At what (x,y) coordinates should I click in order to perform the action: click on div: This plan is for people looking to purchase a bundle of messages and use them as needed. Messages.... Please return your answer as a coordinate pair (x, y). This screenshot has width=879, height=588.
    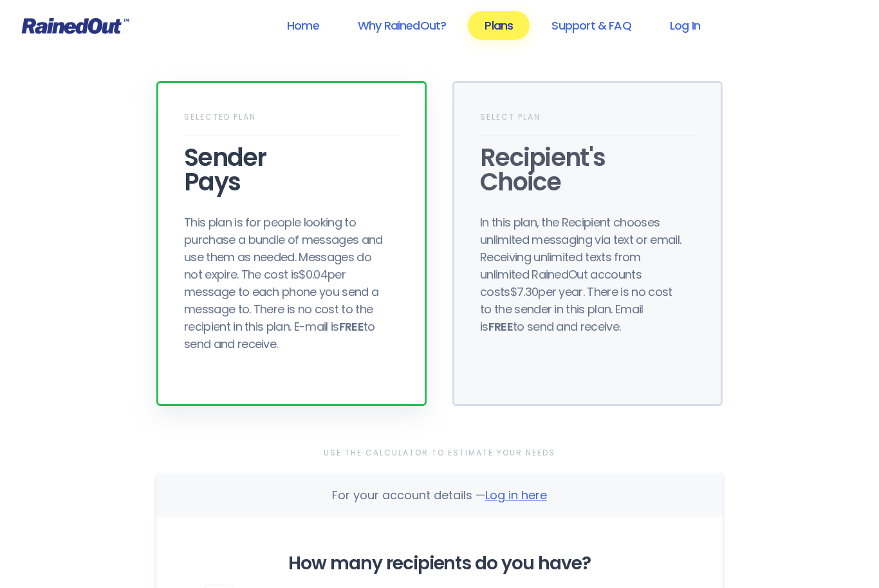
    Looking at the image, I should click on (287, 283).